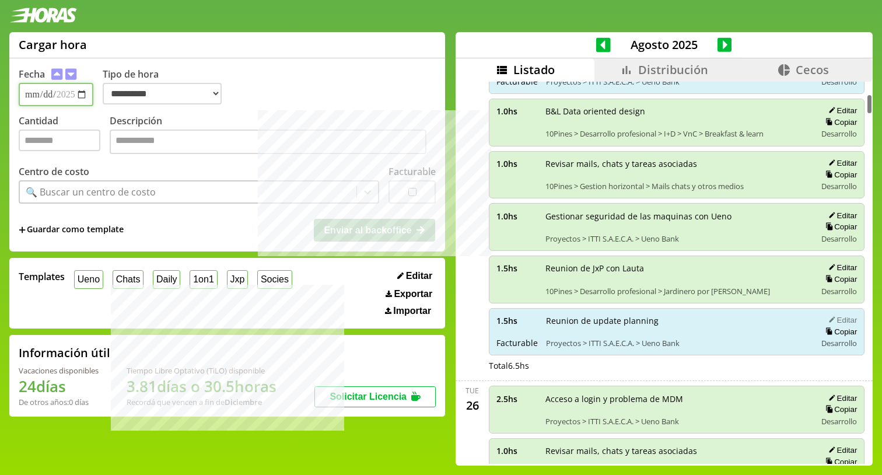 This screenshot has width=882, height=475. I want to click on div: De otros años: 0 días, so click(58, 402).